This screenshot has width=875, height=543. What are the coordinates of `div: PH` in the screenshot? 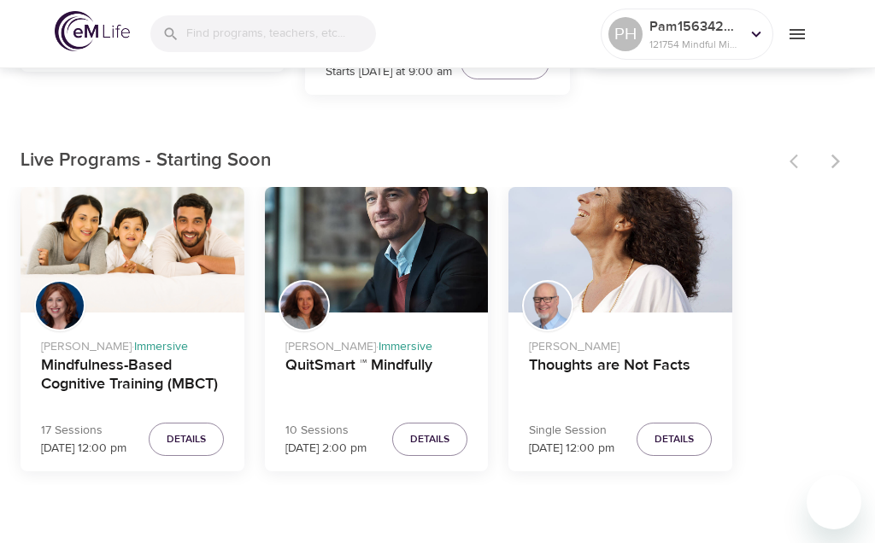 It's located at (625, 34).